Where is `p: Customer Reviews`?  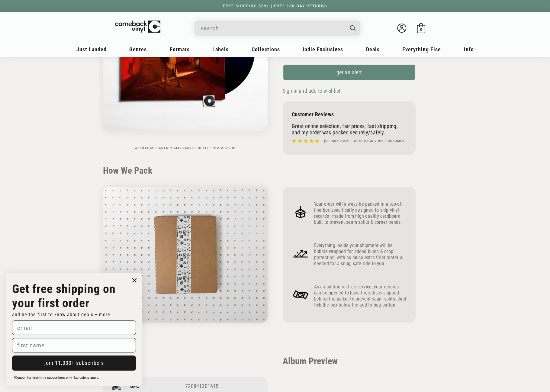 p: Customer Reviews is located at coordinates (349, 114).